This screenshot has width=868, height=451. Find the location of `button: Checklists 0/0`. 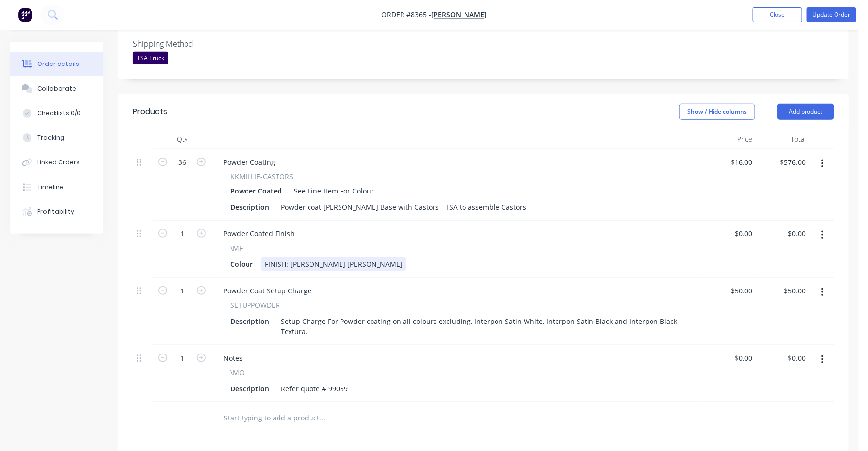

button: Checklists 0/0 is located at coordinates (57, 113).